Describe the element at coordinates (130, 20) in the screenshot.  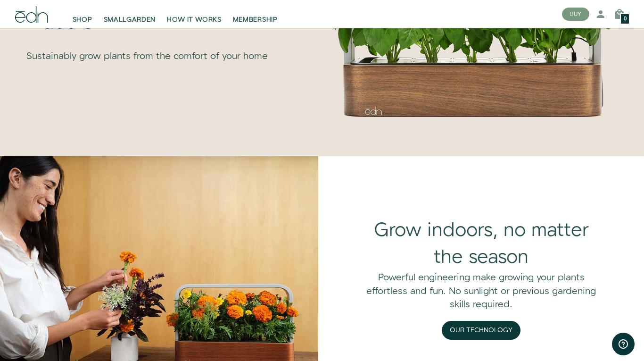
I see `span: SMALLGARDEN` at that location.